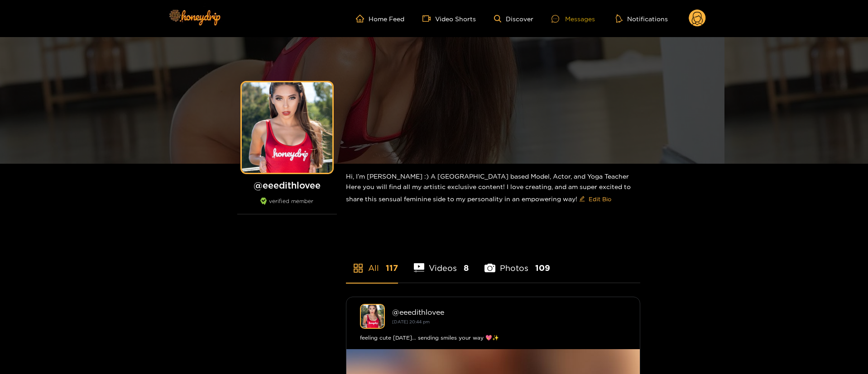  Describe the element at coordinates (581, 199) in the screenshot. I see `span: edit` at that location.